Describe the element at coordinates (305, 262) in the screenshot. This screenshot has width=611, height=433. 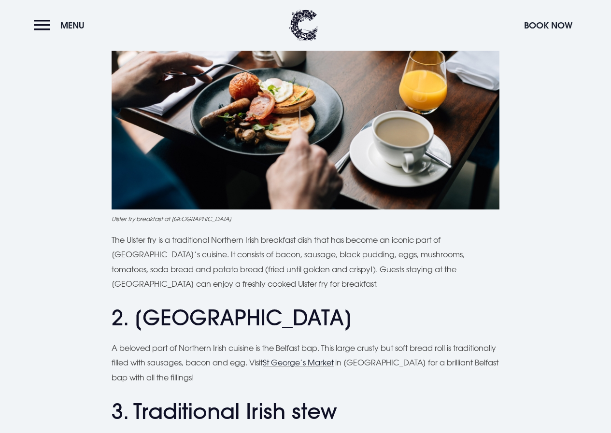
I see `p: The Ulster fry is a traditional Northern Irish breakfast dish that has become an iconic part of [...` at that location.